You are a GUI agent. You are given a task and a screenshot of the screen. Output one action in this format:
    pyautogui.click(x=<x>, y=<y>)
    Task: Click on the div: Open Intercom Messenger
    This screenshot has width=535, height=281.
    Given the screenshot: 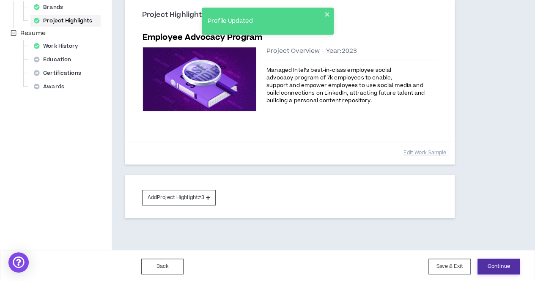 What is the action you would take?
    pyautogui.click(x=19, y=262)
    